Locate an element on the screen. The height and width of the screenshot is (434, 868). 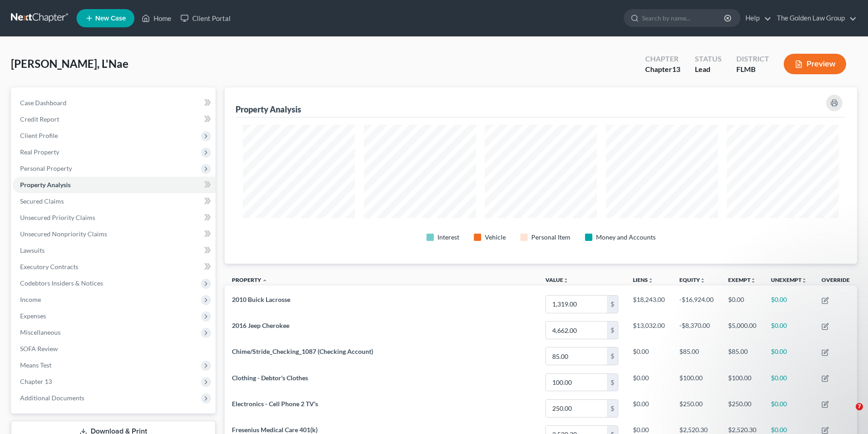
span: Real Property is located at coordinates (40, 152).